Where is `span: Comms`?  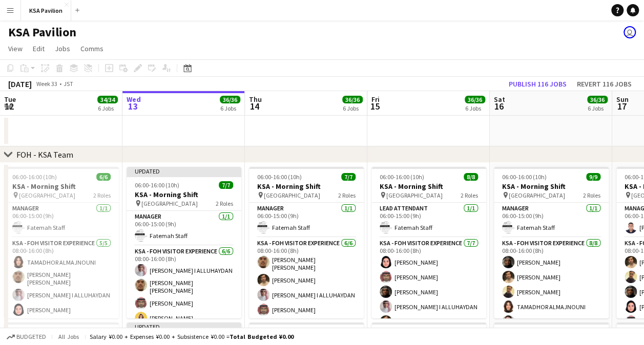 span: Comms is located at coordinates (92, 49).